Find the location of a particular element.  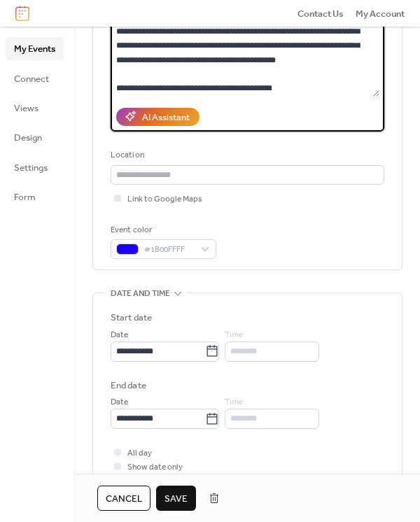

span: Connect is located at coordinates (32, 79).